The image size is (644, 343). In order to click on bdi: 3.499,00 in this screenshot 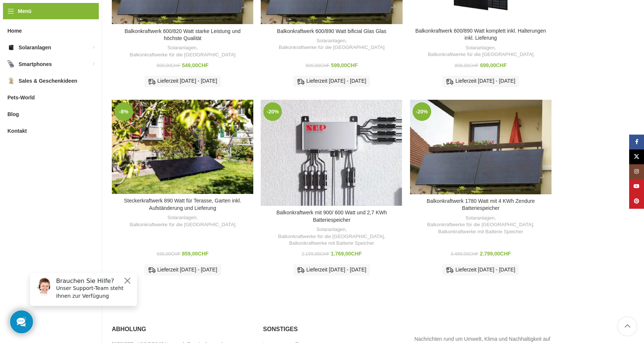, I will do `click(464, 254)`.